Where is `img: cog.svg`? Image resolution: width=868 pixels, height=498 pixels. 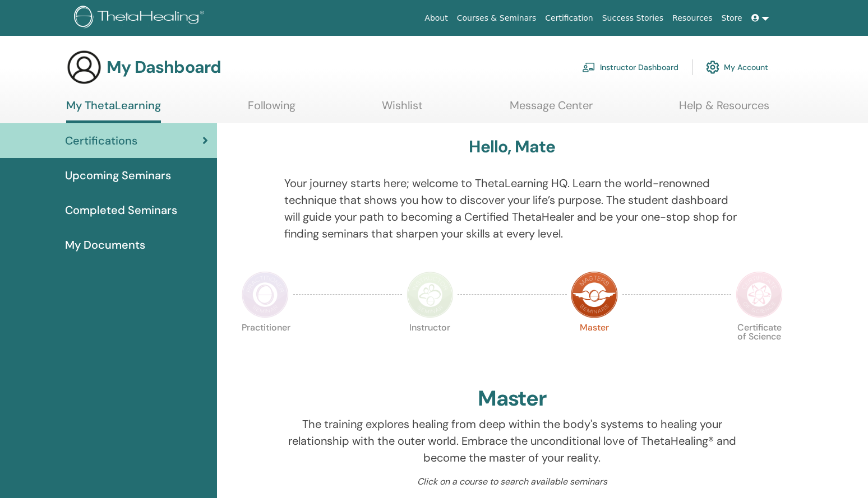 img: cog.svg is located at coordinates (712, 67).